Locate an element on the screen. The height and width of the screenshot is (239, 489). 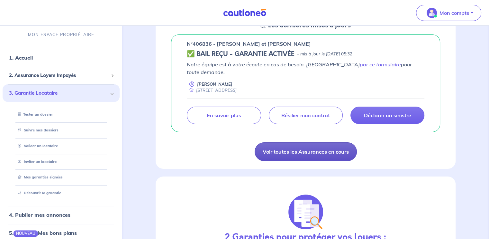
a: par ce formulaire is located at coordinates (381, 64).